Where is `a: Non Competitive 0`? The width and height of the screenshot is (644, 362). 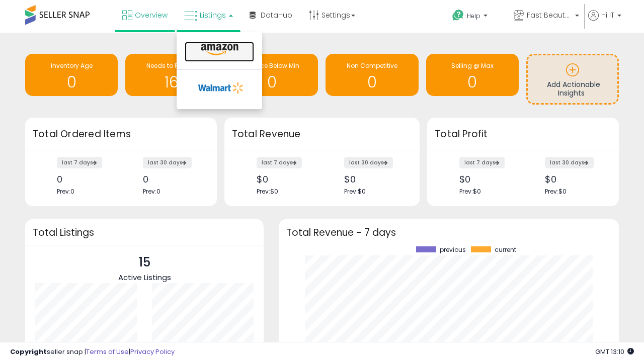 a: Non Competitive 0 is located at coordinates (372, 75).